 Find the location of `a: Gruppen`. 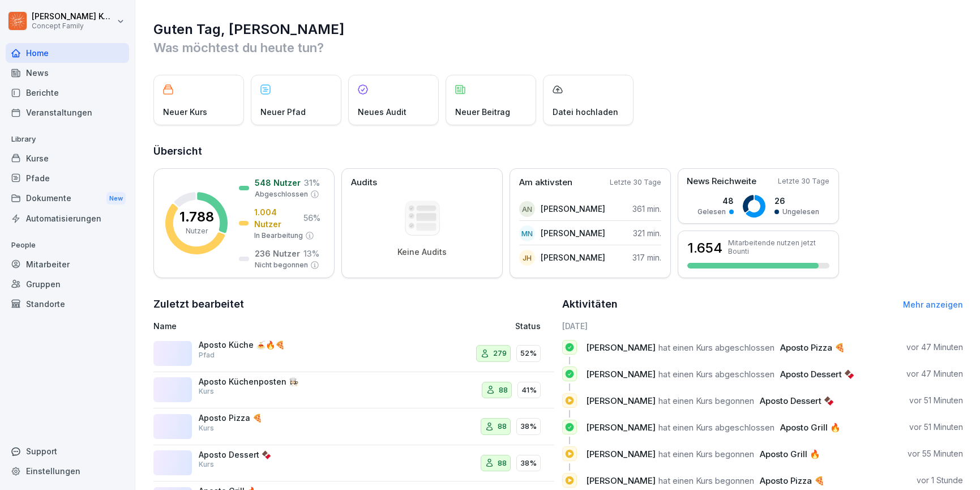

a: Gruppen is located at coordinates (67, 284).